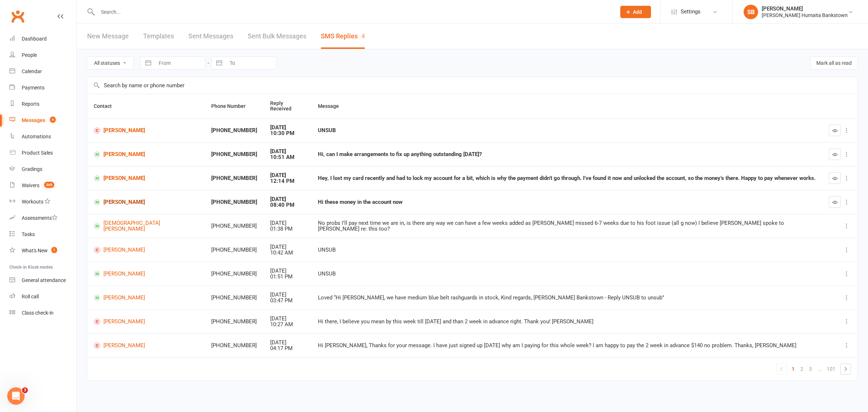 This screenshot has height=412, width=868. I want to click on input: From, so click(180, 63).